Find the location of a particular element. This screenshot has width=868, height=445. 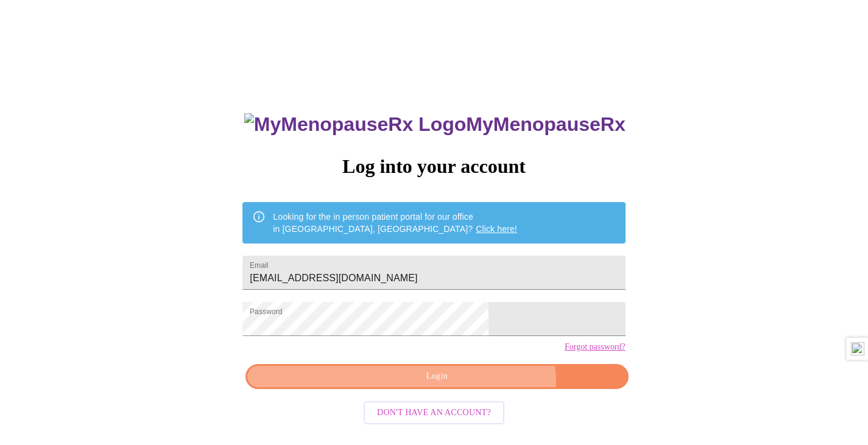

button: Login is located at coordinates (436, 376).